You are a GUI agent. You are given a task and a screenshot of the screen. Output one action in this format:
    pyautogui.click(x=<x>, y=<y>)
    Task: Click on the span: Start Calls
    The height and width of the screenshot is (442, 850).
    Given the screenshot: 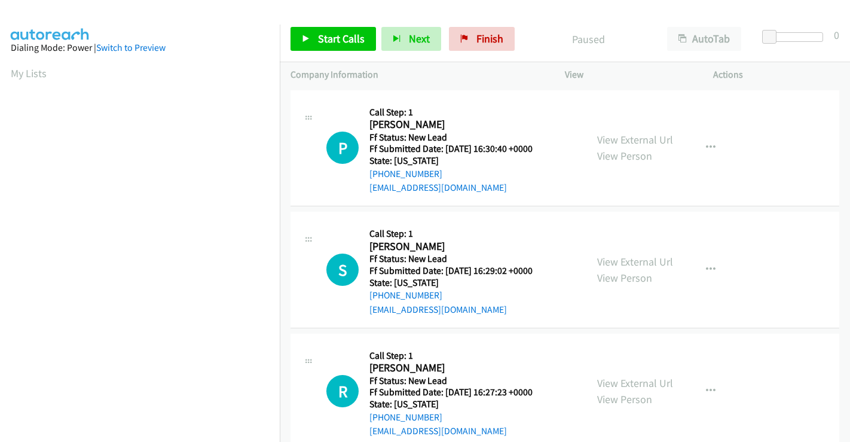 What is the action you would take?
    pyautogui.click(x=341, y=38)
    